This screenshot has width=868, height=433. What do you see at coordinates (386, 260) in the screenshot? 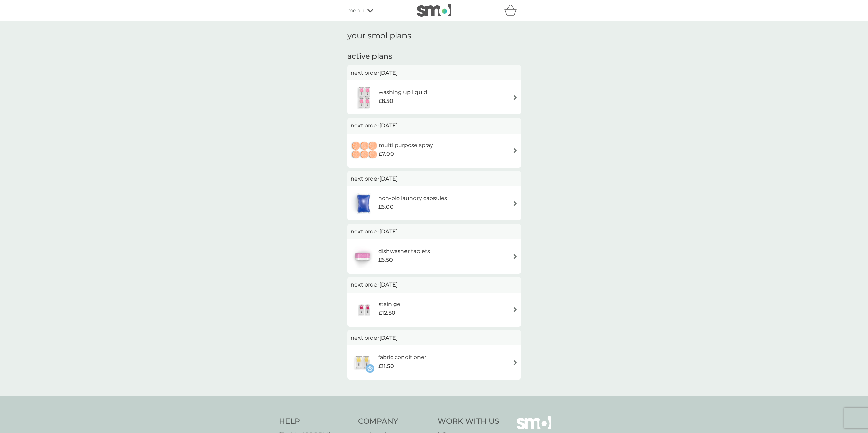
I see `span: £6.50` at bounding box center [386, 260].